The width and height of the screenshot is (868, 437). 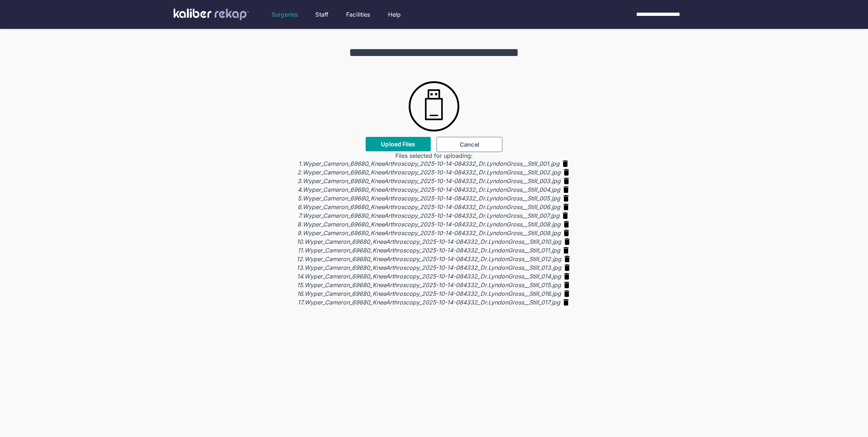 What do you see at coordinates (285, 14) in the screenshot?
I see `a: Surgeries` at bounding box center [285, 14].